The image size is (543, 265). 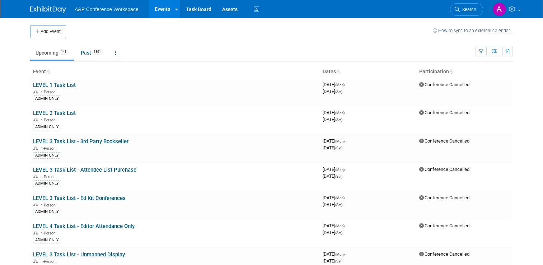 I want to click on a: Sort by Participation Type, so click(x=451, y=71).